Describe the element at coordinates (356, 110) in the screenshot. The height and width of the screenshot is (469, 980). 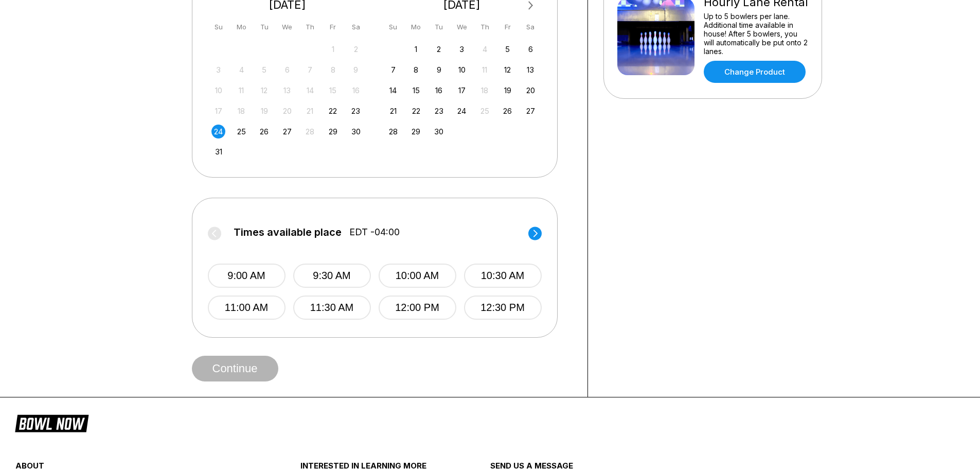
I see `div: Choose Saturday, August 23rd, 2025` at that location.